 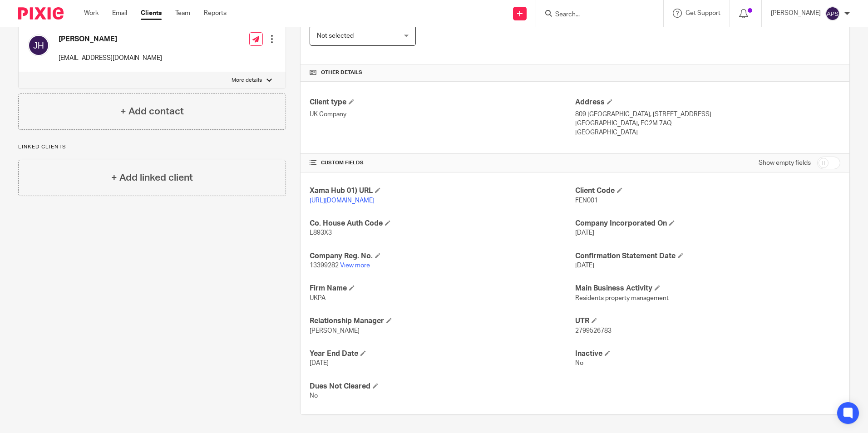 I want to click on h4: UTR, so click(x=708, y=321).